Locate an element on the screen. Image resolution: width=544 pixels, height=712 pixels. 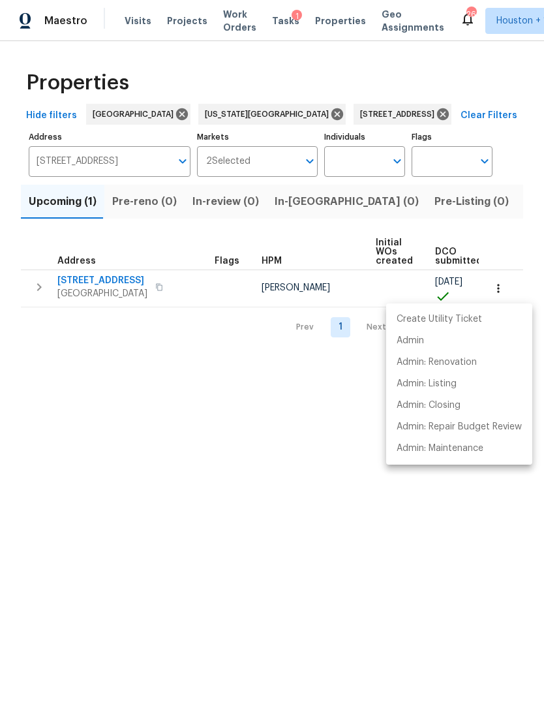
p: Admin: Listing is located at coordinates (427, 384).